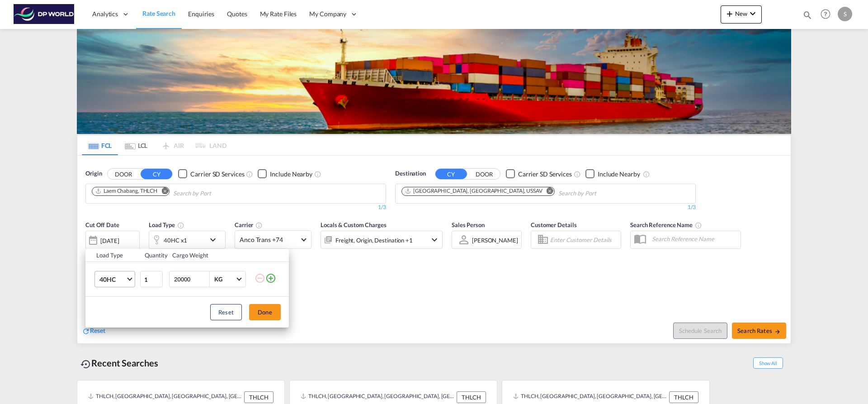 Image resolution: width=868 pixels, height=404 pixels. Describe the element at coordinates (271, 278) in the screenshot. I see `md-icon: icon-plus-circle-outline` at that location.